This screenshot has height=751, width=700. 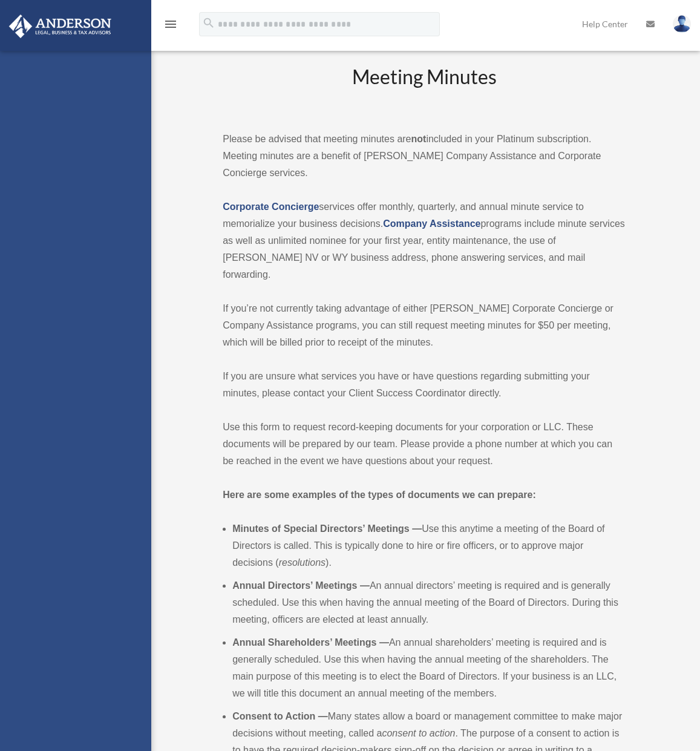 I want to click on a: menu, so click(x=170, y=26).